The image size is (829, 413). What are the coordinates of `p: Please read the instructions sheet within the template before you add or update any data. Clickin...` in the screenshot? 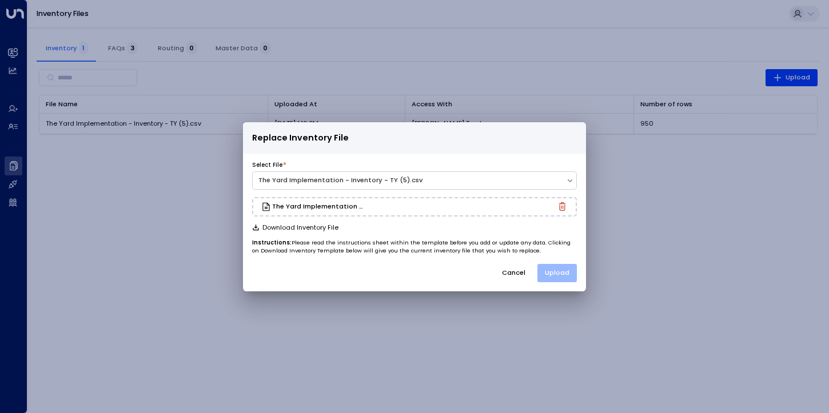 It's located at (415, 247).